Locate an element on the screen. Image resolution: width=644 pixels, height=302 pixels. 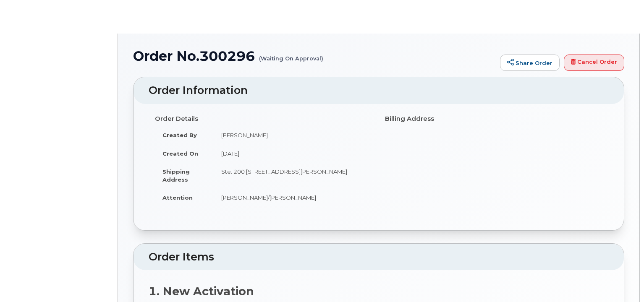
strong: Created On is located at coordinates (180, 153).